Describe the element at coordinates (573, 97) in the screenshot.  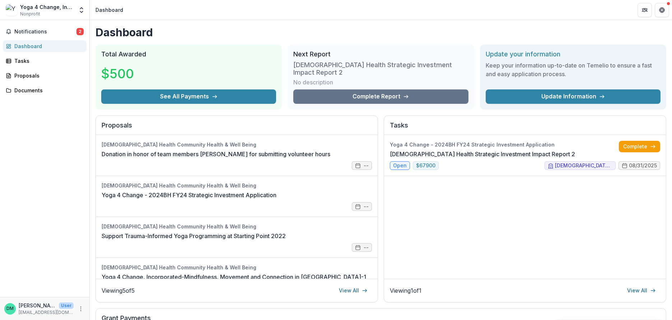
I see `a: Update Information` at that location.